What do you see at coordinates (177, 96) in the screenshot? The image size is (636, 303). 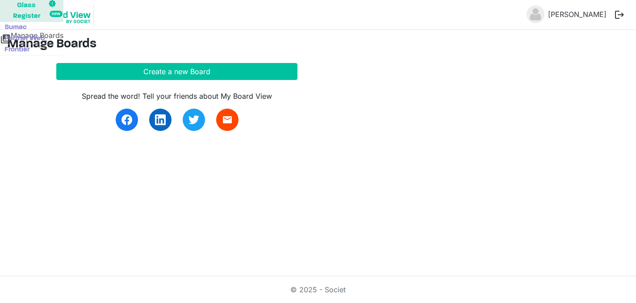 I see `div: Spread the word! Tell your friends about My Board View` at bounding box center [177, 96].